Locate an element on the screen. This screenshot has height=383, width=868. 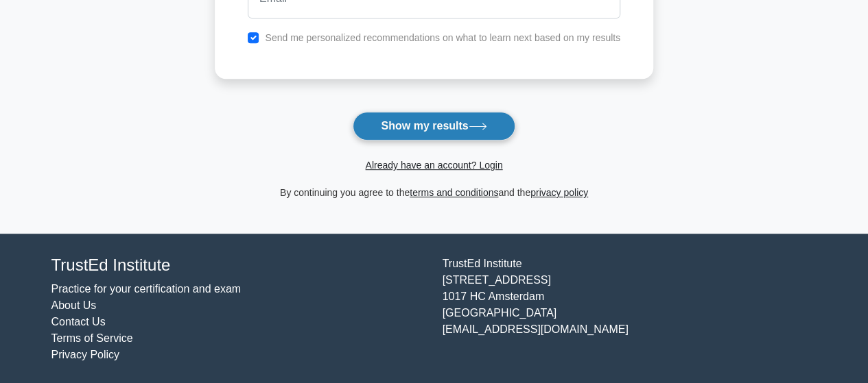
a: Contact Us is located at coordinates (78, 322).